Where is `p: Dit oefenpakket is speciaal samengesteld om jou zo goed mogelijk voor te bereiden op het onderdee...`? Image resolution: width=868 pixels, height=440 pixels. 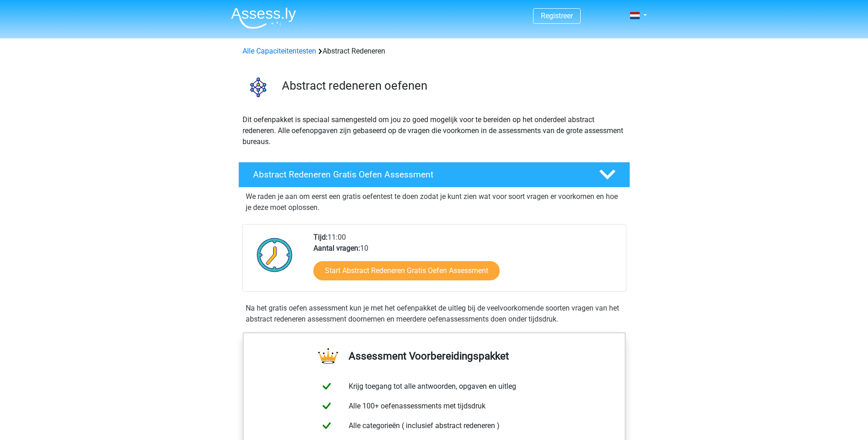 p: Dit oefenpakket is speciaal samengesteld om jou zo goed mogelijk voor te bereiden op het onderdee... is located at coordinates (434, 131).